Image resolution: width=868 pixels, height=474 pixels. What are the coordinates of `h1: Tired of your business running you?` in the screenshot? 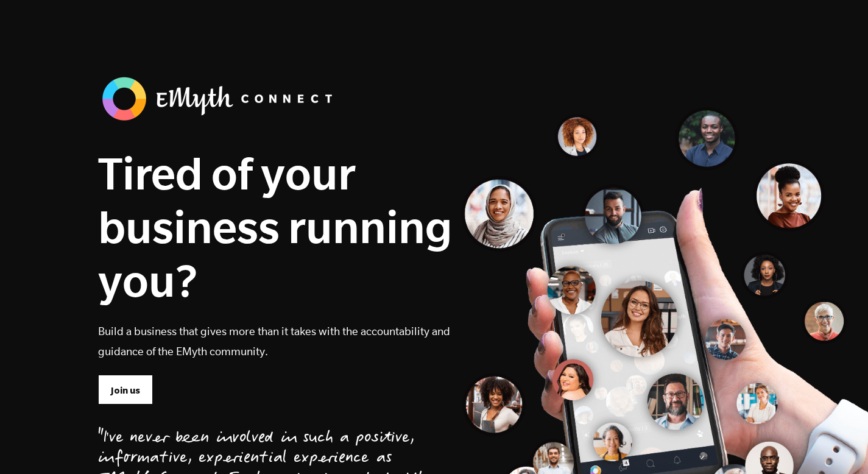 It's located at (275, 227).